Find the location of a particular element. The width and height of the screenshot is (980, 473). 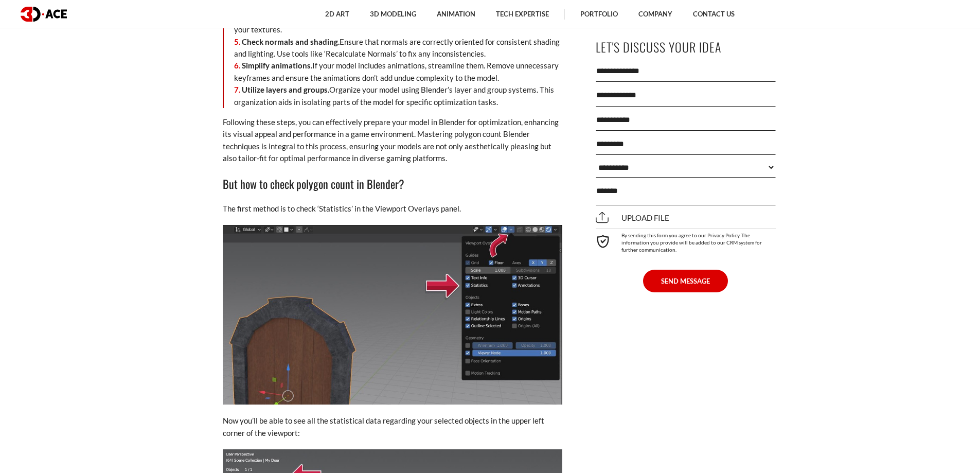

div: By sending this form you agree to our Privacy Policy. The information you provide will be added t... is located at coordinates (686, 241).